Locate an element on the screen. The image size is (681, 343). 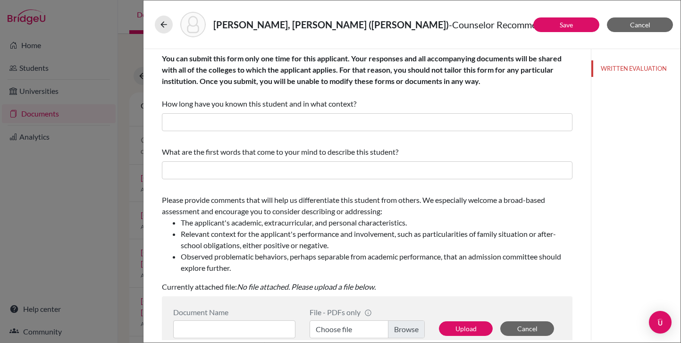
span: info is located at coordinates (368, 313).